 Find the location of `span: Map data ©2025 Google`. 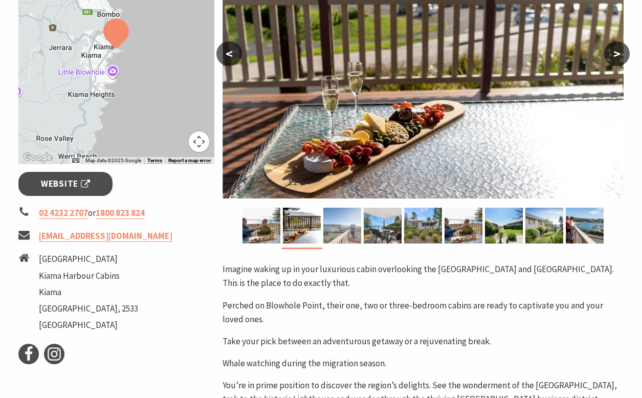

span: Map data ©2025 Google is located at coordinates (113, 160).